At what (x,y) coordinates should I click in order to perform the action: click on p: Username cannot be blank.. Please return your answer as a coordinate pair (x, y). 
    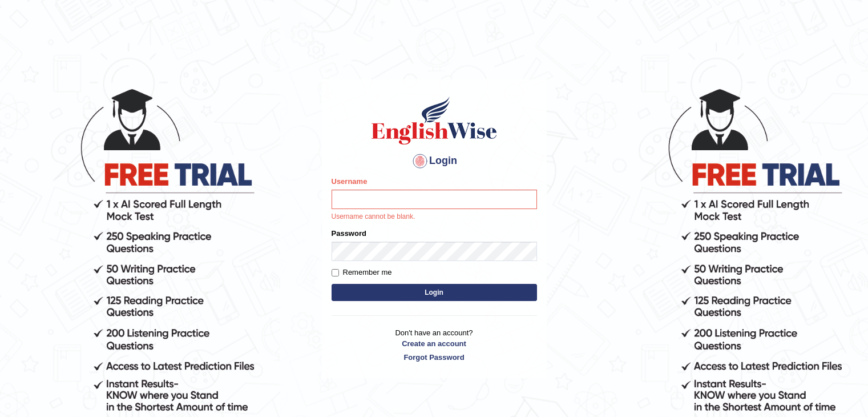
    Looking at the image, I should click on (435, 217).